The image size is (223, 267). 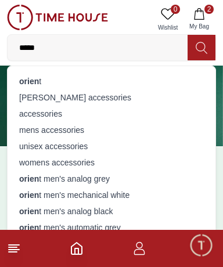 I want to click on span: My Bag, so click(x=199, y=26).